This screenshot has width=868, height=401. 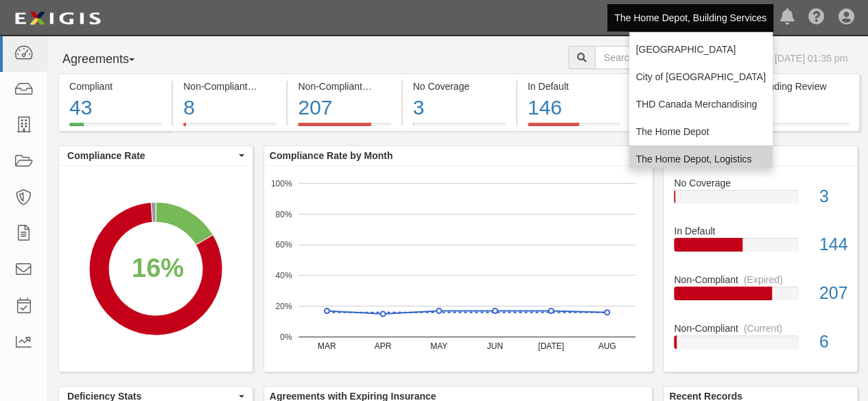 What do you see at coordinates (607, 346) in the screenshot?
I see `text: AUG` at bounding box center [607, 346].